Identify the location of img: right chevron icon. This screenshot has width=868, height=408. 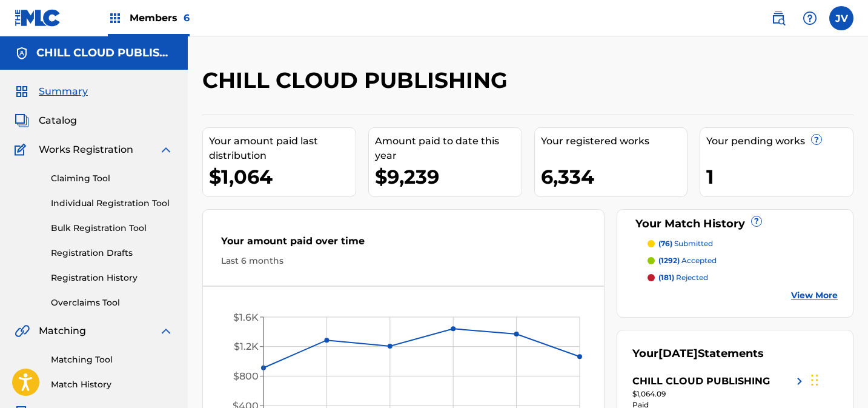
(799, 381).